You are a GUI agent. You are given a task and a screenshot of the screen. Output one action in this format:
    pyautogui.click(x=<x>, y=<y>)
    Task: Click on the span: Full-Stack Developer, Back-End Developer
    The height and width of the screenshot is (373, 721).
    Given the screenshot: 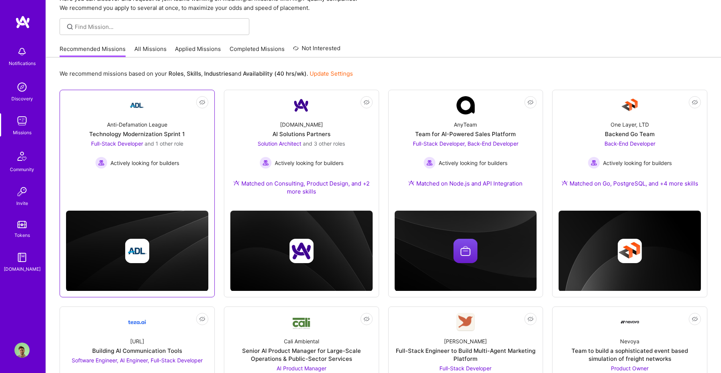 What is the action you would take?
    pyautogui.click(x=466, y=143)
    